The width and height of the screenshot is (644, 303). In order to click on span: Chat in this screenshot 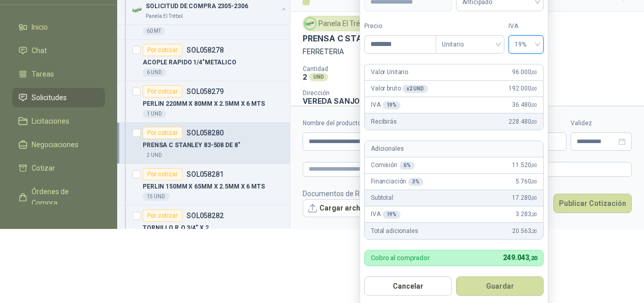, I will do `click(39, 51)`.